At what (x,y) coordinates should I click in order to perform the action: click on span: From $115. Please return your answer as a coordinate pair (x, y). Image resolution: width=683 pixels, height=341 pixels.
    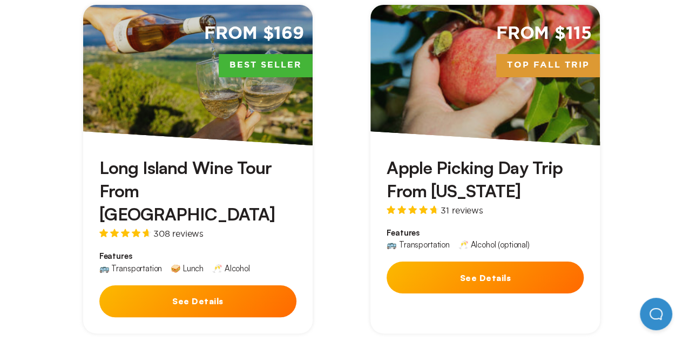
    Looking at the image, I should click on (544, 33).